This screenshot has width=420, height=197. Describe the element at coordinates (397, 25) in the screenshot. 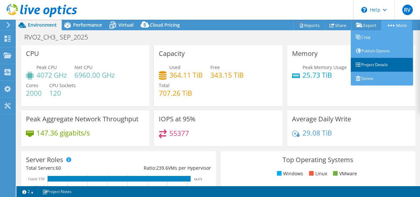

I see `a: More` at that location.